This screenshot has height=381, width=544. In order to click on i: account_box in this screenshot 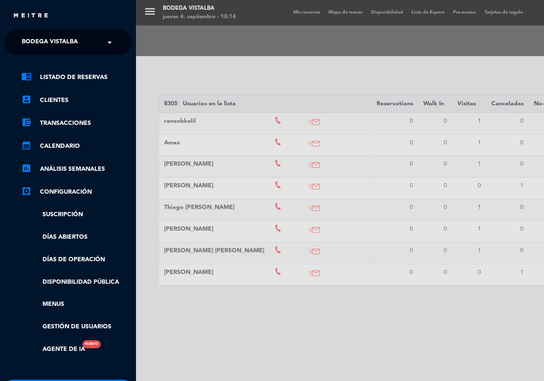, I will do `click(26, 99)`.